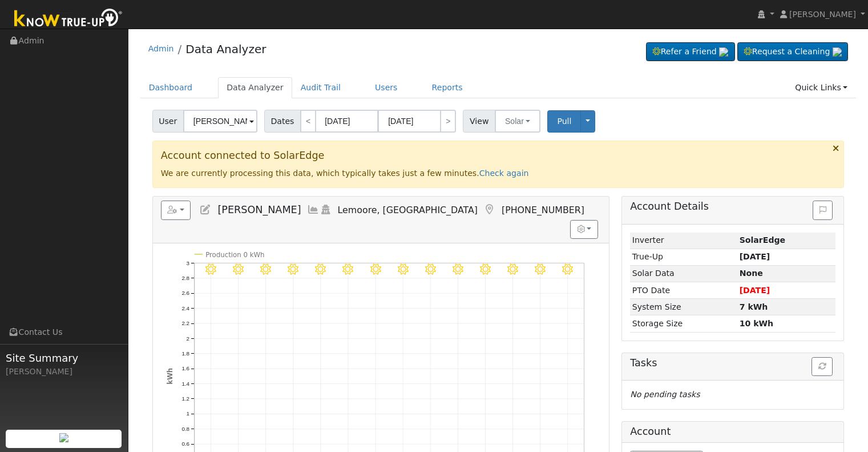  Describe the element at coordinates (186, 444) in the screenshot. I see `text: 0.6` at that location.